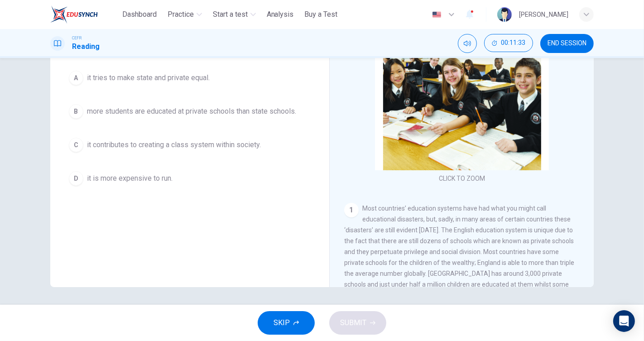  I want to click on div: Mute, so click(467, 44).